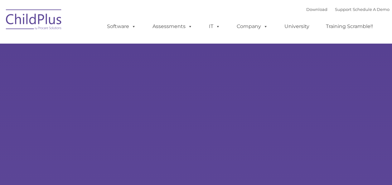 The image size is (392, 185). What do you see at coordinates (173, 27) in the screenshot?
I see `a: Assessments` at bounding box center [173, 27].